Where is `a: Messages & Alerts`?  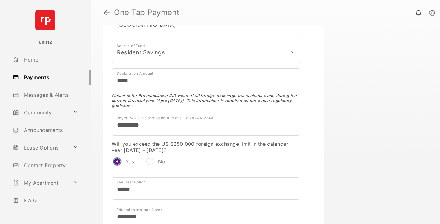 a: Messages & Alerts is located at coordinates (50, 95).